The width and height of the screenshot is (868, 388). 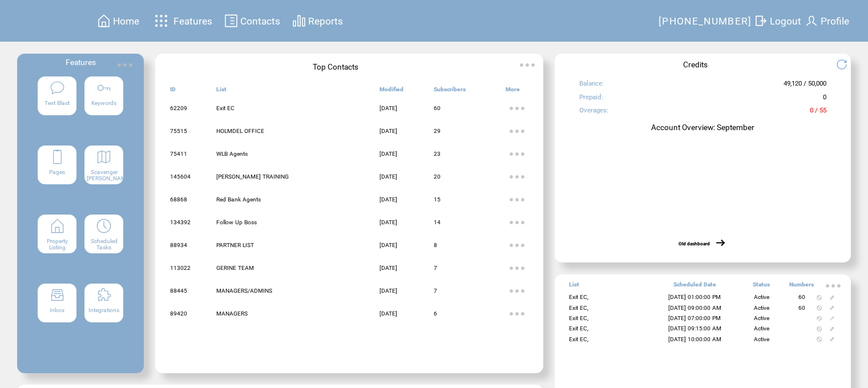 I want to click on a: Profile, so click(x=827, y=21).